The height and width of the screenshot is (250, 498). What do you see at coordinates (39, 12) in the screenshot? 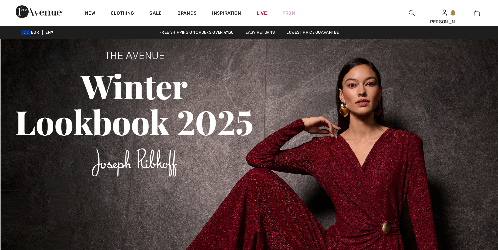
I see `img: 1ère Avenue` at bounding box center [39, 12].